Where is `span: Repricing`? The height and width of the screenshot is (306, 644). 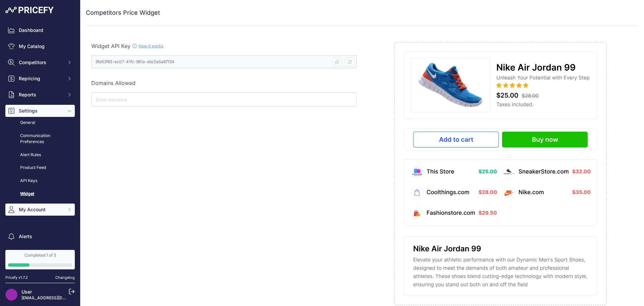
span: Repricing is located at coordinates (40, 79).